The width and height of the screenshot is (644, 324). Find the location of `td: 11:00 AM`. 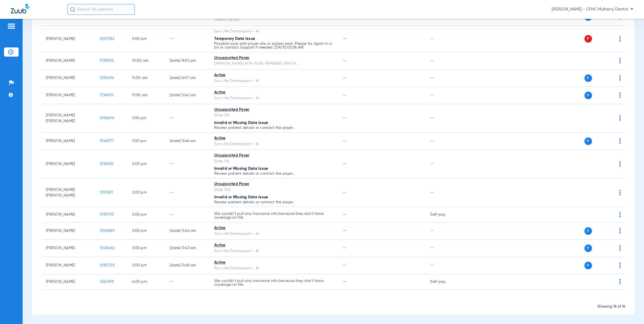

td: 11:00 AM is located at coordinates (147, 78).